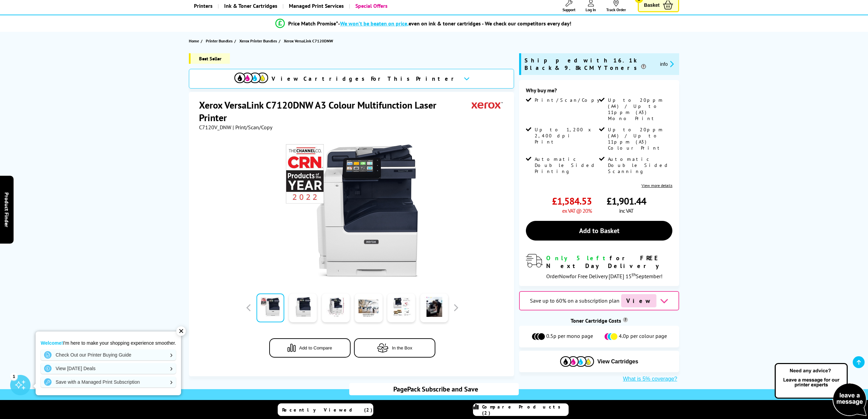  I want to click on span: PagePack Subscribe and Save, so click(434, 389).